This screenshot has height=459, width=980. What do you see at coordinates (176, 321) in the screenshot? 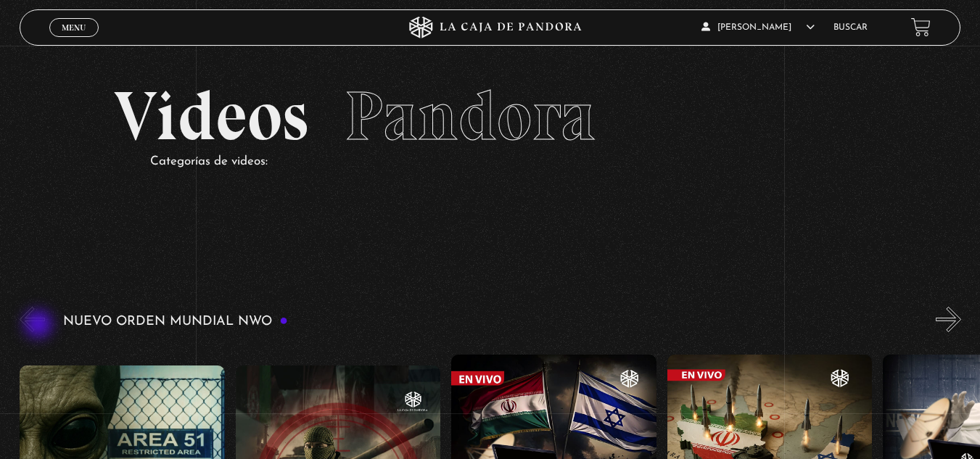
I see `h3: Nuevo Orden Mundial NWO` at bounding box center [176, 321].